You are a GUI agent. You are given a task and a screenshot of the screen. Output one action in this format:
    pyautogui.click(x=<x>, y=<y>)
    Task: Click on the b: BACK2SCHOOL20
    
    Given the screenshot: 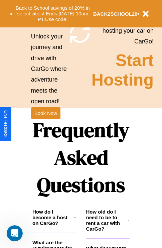 What is the action you would take?
    pyautogui.click(x=115, y=14)
    